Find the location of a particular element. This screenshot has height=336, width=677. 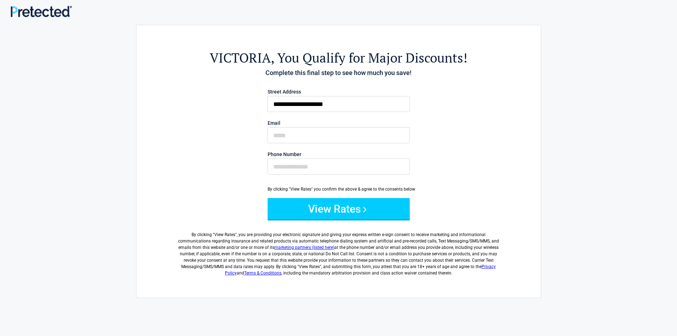

label: Street Address is located at coordinates (339, 92).